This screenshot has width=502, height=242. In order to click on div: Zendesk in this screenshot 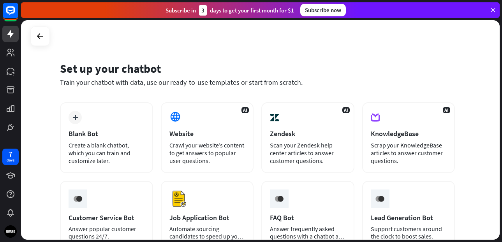, I will do `click(308, 134)`.